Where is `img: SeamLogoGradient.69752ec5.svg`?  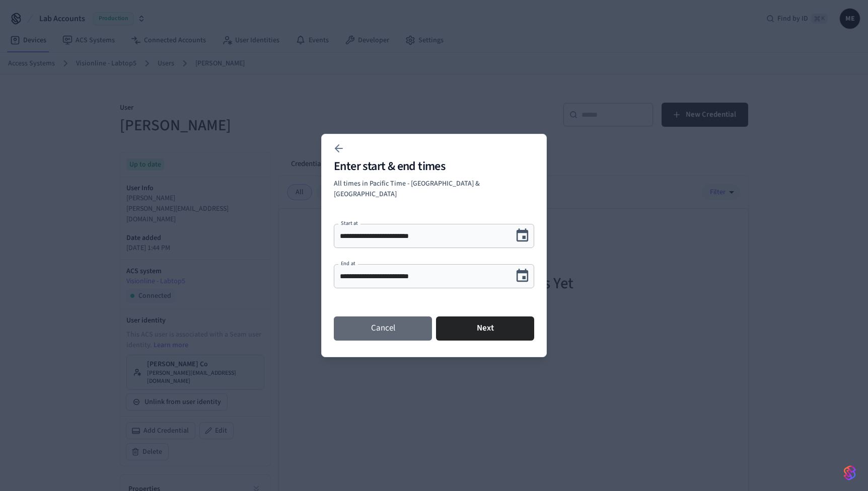 img: SeamLogoGradient.69752ec5.svg is located at coordinates (850, 473).